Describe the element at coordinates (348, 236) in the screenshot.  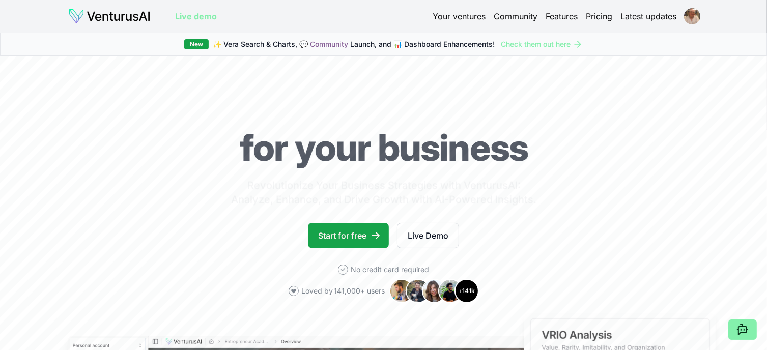
I see `a: Start for free` at that location.